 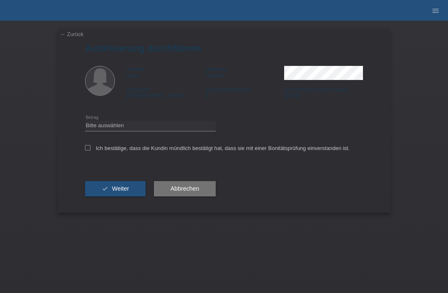 I want to click on i: check, so click(x=105, y=189).